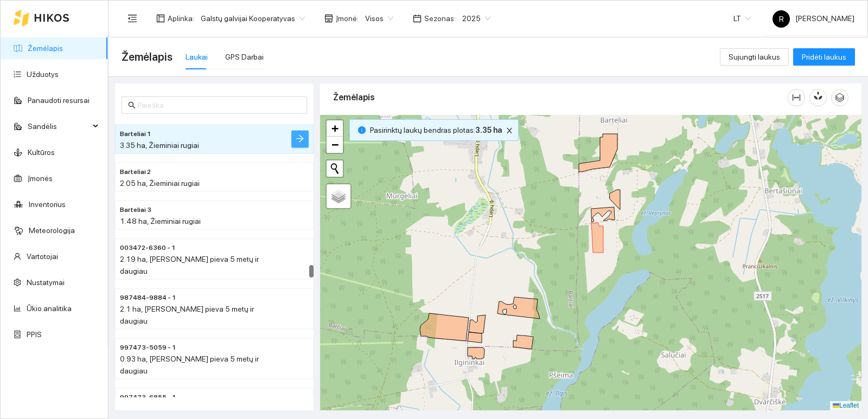 The image size is (868, 419). Describe the element at coordinates (40, 178) in the screenshot. I see `a: Įmonės` at that location.